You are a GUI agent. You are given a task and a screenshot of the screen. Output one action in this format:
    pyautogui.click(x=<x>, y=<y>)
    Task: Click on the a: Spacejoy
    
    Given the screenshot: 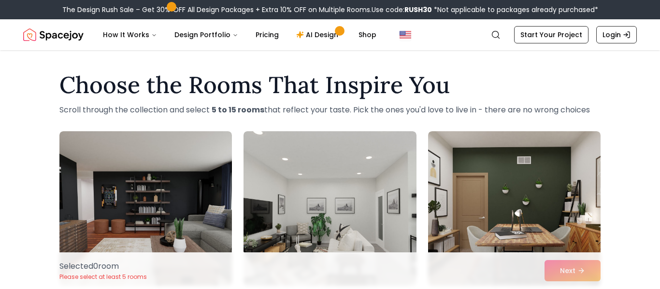 What is the action you would take?
    pyautogui.click(x=53, y=35)
    